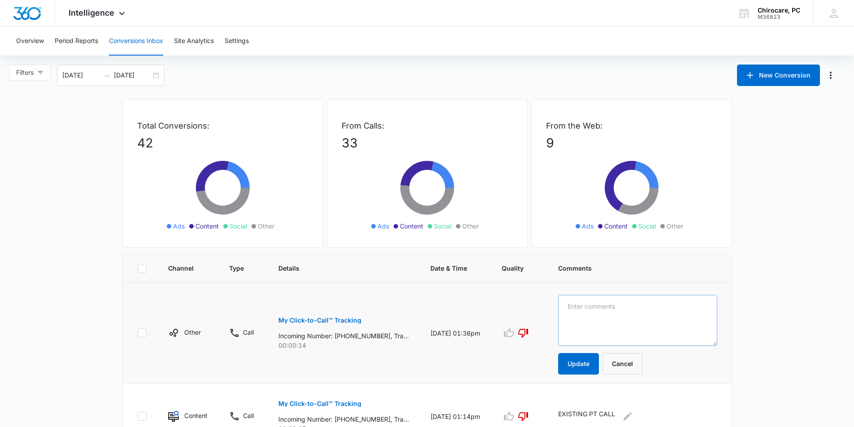 The height and width of the screenshot is (427, 854). What do you see at coordinates (512, 268) in the screenshot?
I see `span: Quality` at bounding box center [512, 268].